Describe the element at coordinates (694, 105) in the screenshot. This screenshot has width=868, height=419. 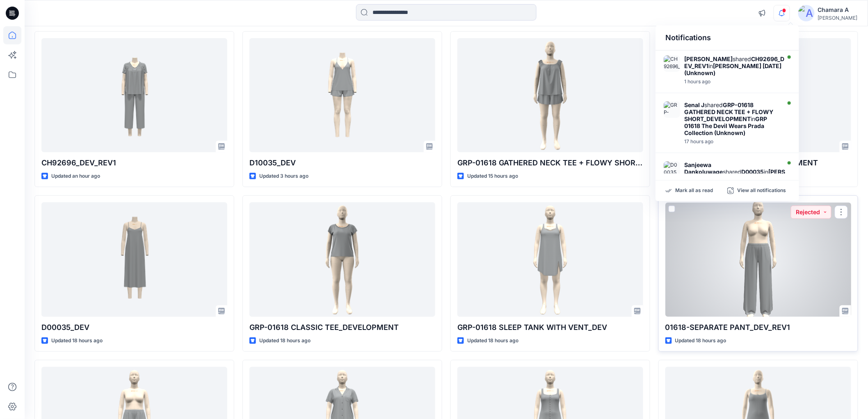
I see `strong: Senal J` at that location.